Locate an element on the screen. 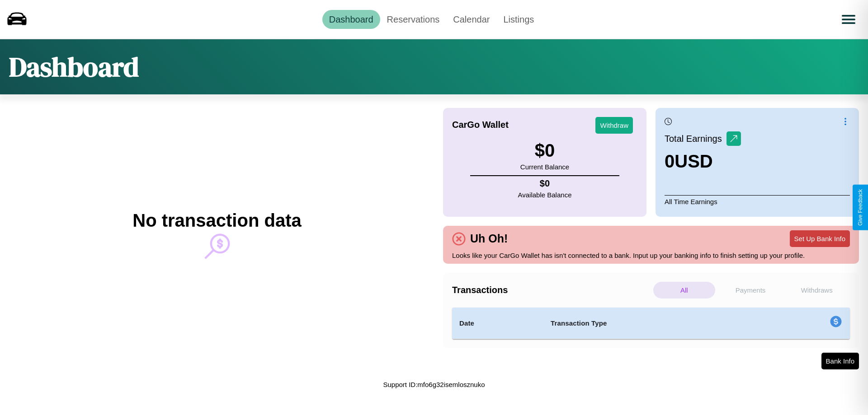 Image resolution: width=868 pixels, height=415 pixels. p: All is located at coordinates (684, 290).